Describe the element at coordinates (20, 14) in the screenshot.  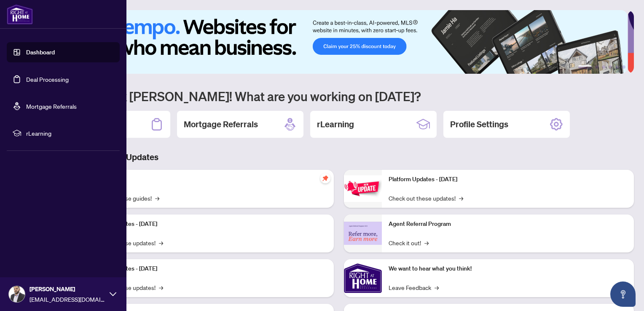
I see `img: logo` at that location.